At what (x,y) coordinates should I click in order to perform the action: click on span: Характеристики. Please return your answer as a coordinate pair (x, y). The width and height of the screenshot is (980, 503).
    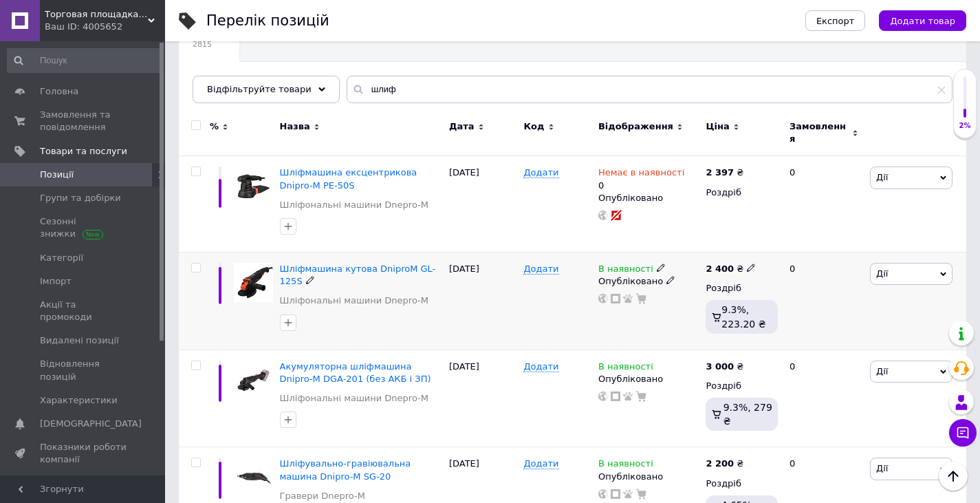
    Looking at the image, I should click on (79, 401).